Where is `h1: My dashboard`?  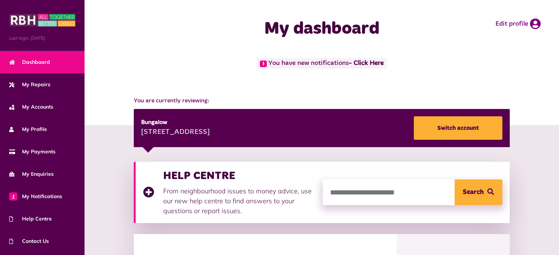 h1: My dashboard is located at coordinates (322, 29).